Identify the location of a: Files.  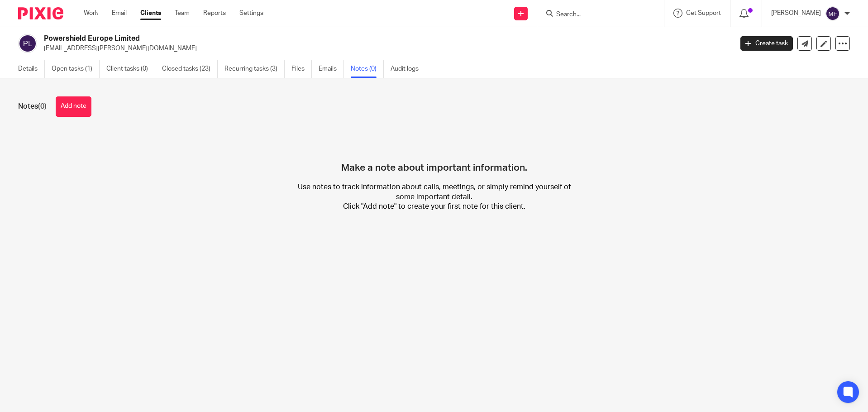
(301, 69).